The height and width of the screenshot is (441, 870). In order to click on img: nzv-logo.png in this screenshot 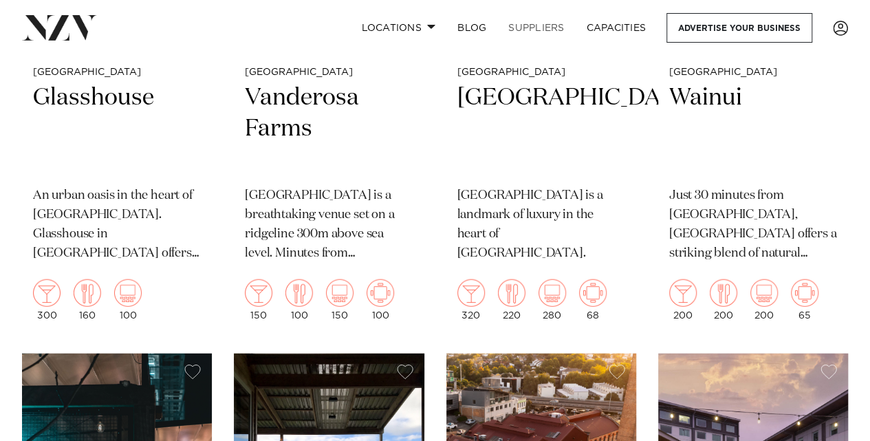, I will do `click(59, 27)`.